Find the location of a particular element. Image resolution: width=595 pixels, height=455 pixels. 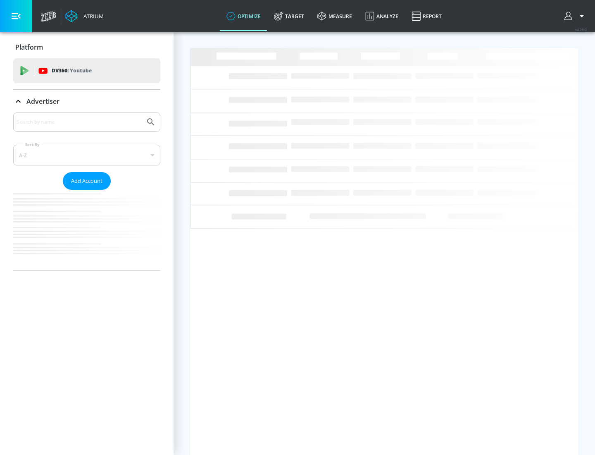

p: DV360: is located at coordinates (72, 71).